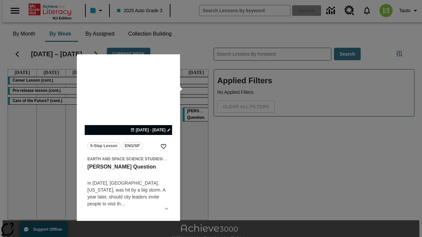 The image size is (422, 237). What do you see at coordinates (132, 146) in the screenshot?
I see `button: ENG/SP` at bounding box center [132, 146].